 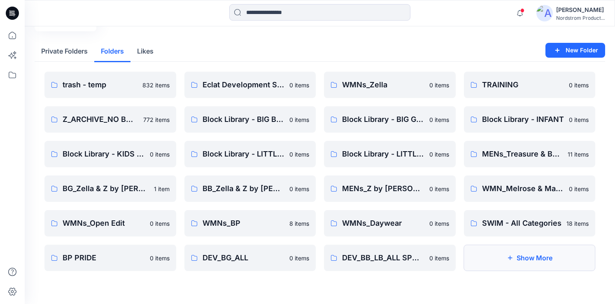 What do you see at coordinates (390, 154) in the screenshot?
I see `a: Block Library - LITTLE GIRLS0 items` at bounding box center [390, 154].